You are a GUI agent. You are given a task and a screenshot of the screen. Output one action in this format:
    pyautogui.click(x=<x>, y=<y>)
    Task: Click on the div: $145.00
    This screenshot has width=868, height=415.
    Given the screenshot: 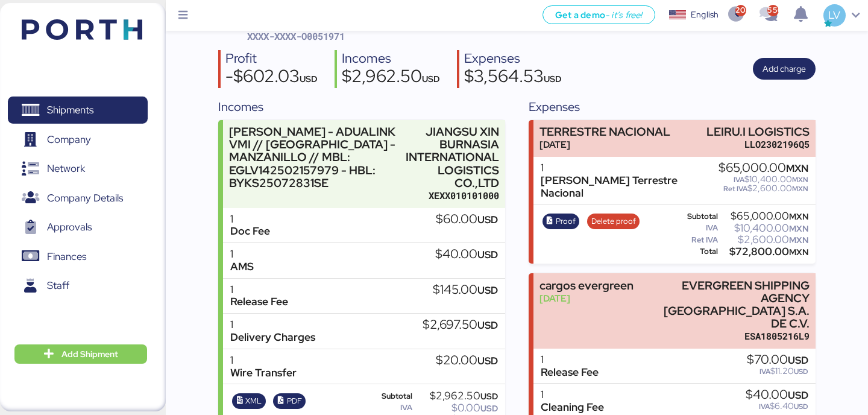 What is the action you would take?
    pyautogui.click(x=466, y=290)
    